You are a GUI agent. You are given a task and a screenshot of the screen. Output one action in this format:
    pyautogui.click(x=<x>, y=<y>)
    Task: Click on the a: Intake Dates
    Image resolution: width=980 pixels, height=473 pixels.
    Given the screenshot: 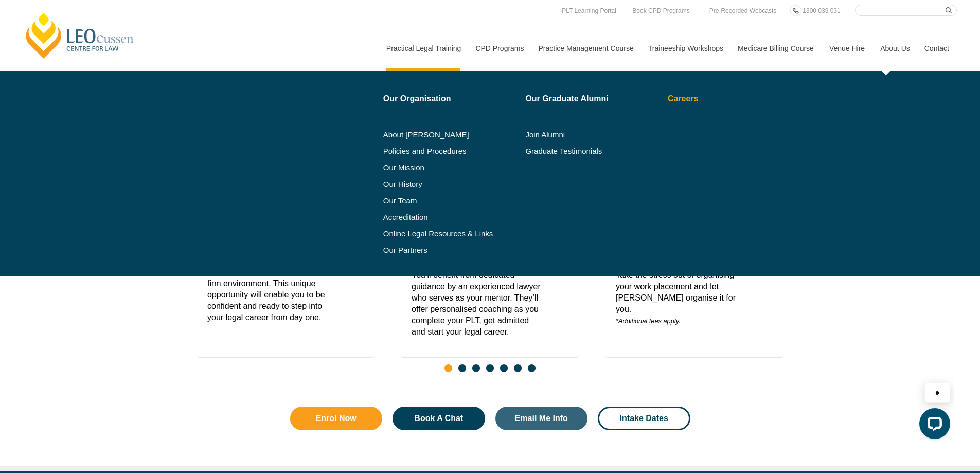 What is the action you would take?
    pyautogui.click(x=644, y=419)
    